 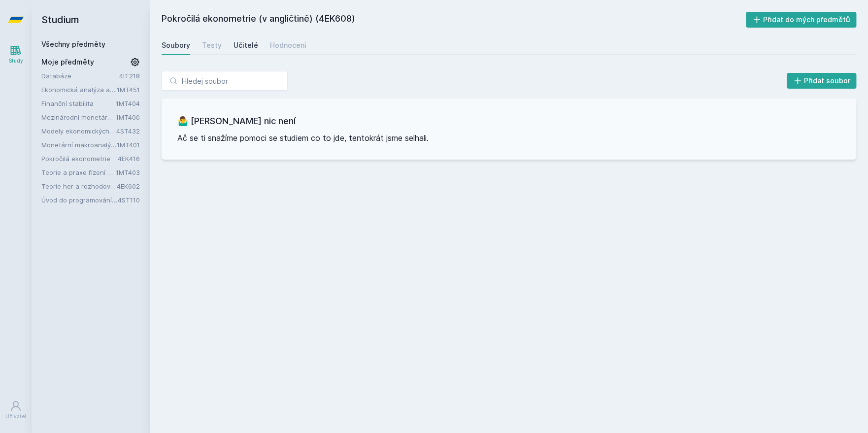 What do you see at coordinates (128, 90) in the screenshot?
I see `a: 1MT451` at bounding box center [128, 90].